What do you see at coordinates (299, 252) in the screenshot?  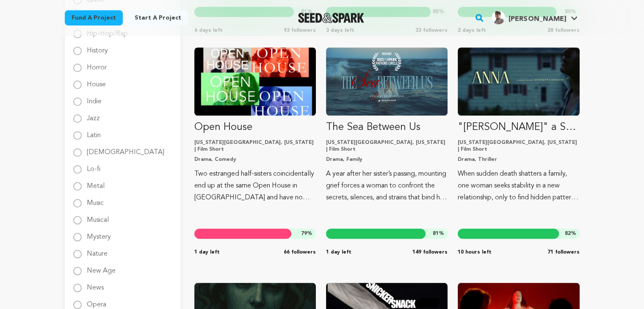 I see `span: 66 followers` at bounding box center [299, 252].